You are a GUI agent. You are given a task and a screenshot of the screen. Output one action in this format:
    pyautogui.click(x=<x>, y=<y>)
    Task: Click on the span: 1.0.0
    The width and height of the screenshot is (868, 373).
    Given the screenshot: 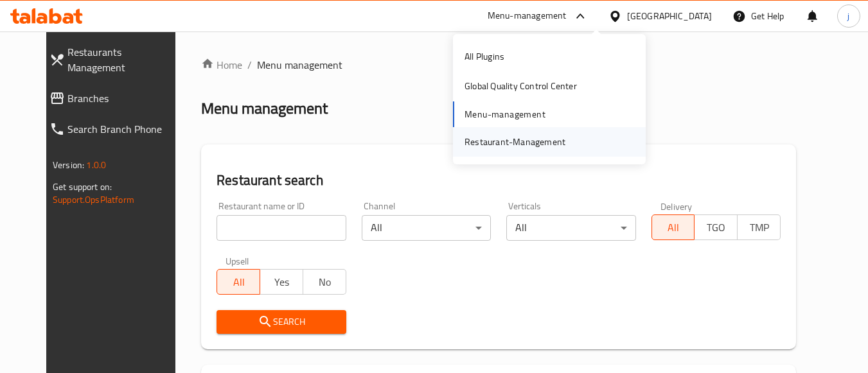 What is the action you would take?
    pyautogui.click(x=95, y=165)
    